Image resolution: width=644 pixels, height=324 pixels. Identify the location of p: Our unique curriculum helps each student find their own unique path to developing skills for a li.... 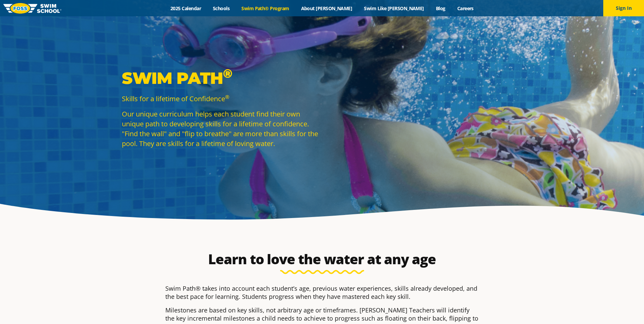
(221, 129).